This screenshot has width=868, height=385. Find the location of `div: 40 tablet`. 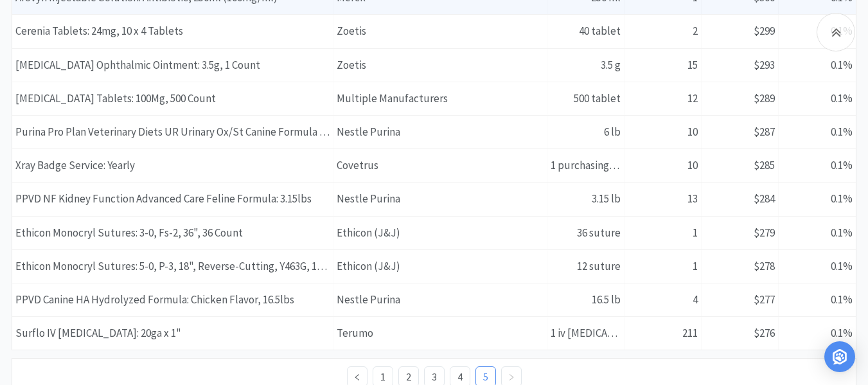

div: 40 tablet is located at coordinates (586, 31).